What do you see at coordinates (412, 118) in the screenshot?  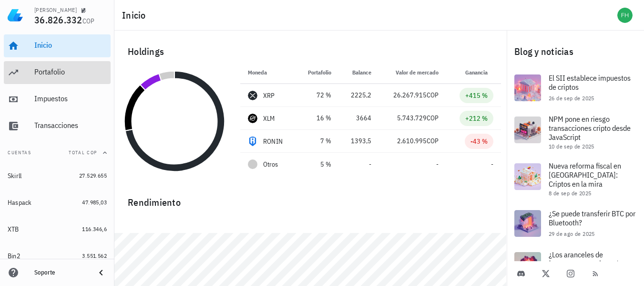 I see `span: 5.743.729` at bounding box center [412, 118].